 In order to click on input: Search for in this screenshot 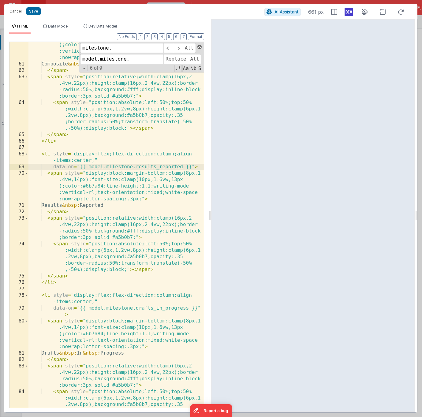, I will do `click(122, 48)`.